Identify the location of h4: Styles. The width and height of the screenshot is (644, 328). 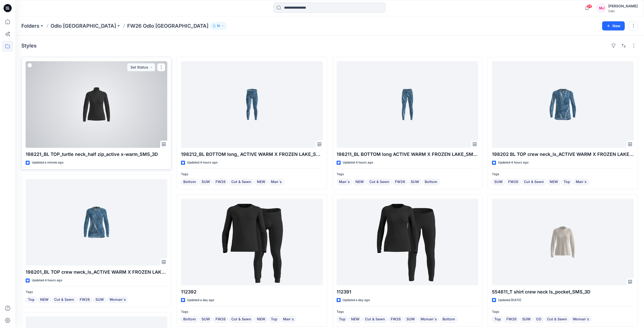
(29, 46).